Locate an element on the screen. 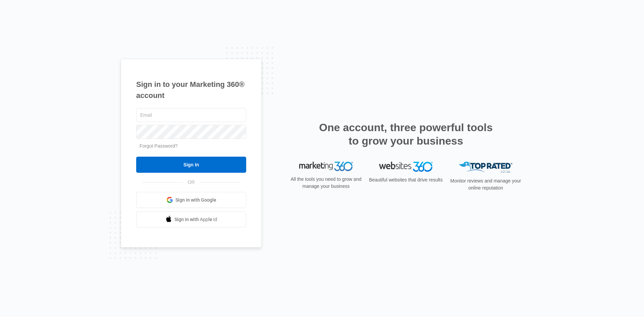 The height and width of the screenshot is (317, 644). span: Sign in with Apple Id is located at coordinates (195, 219).